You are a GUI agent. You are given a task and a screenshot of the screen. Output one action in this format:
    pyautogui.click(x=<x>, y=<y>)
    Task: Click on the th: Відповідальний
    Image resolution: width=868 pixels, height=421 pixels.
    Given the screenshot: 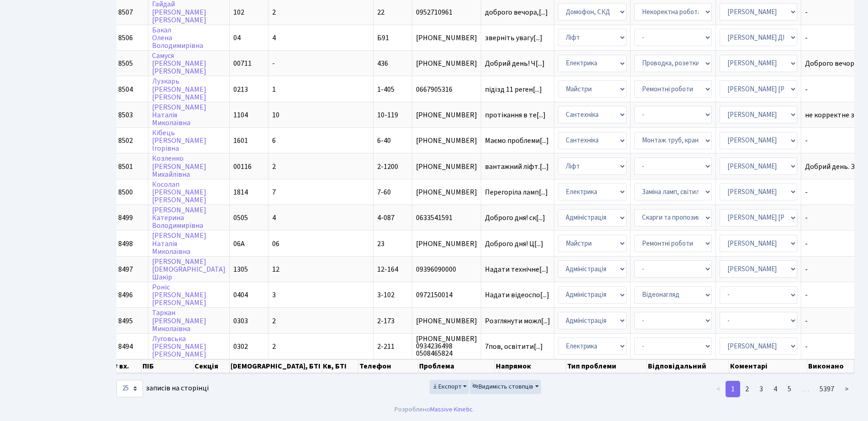 What is the action you would take?
    pyautogui.click(x=688, y=366)
    